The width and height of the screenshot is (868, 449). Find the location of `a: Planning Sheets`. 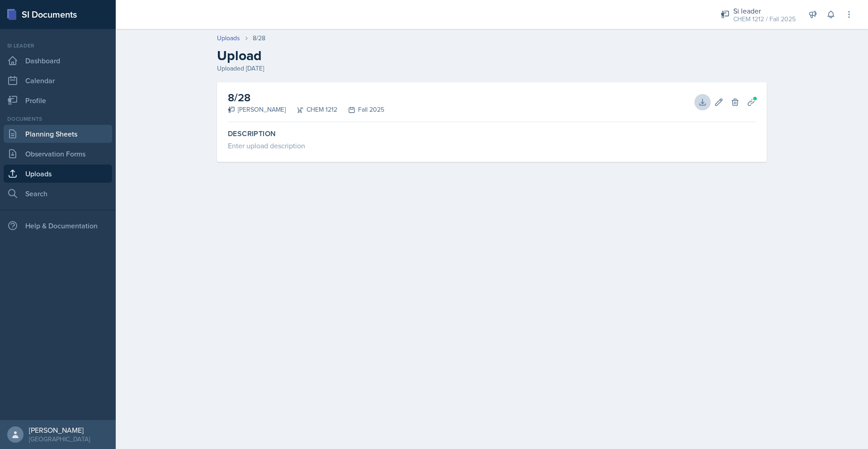

a: Planning Sheets is located at coordinates (58, 134).